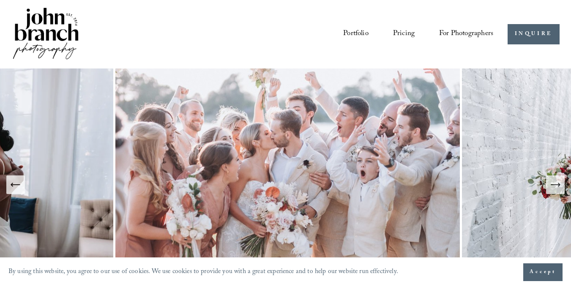 The image size is (571, 287). I want to click on button: Next Slide, so click(556, 185).